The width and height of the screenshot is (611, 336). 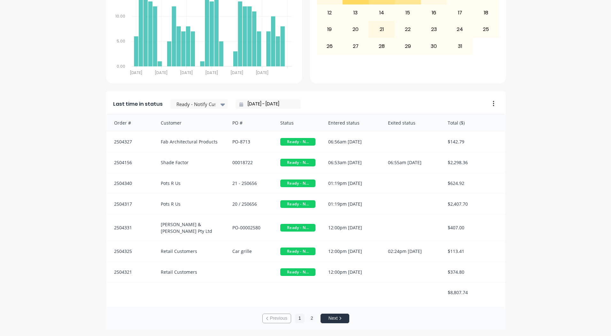 What do you see at coordinates (121, 66) in the screenshot?
I see `tspan: 0.00` at bounding box center [121, 66].